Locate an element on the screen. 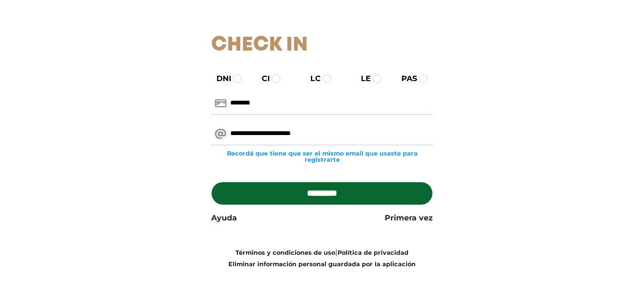 The width and height of the screenshot is (644, 302). small: Recordá que tiene que ser el mismo email que usaste para registrarte is located at coordinates (322, 157).